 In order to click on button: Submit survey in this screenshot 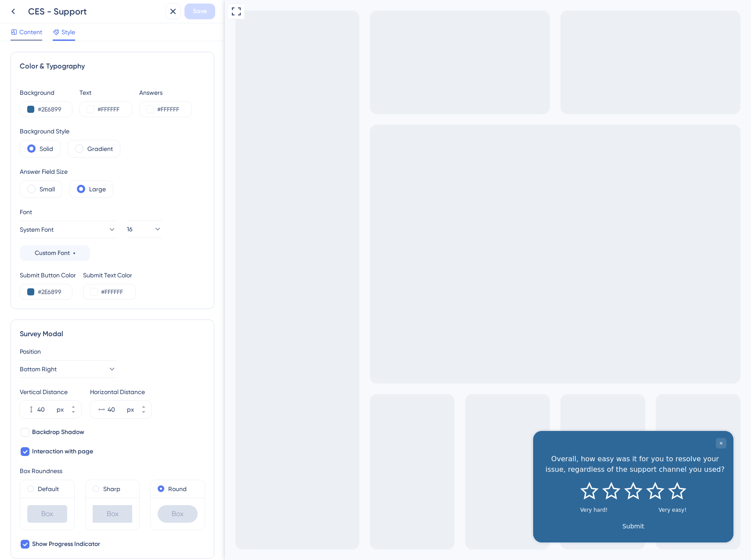, I will do `click(100, 95)`.